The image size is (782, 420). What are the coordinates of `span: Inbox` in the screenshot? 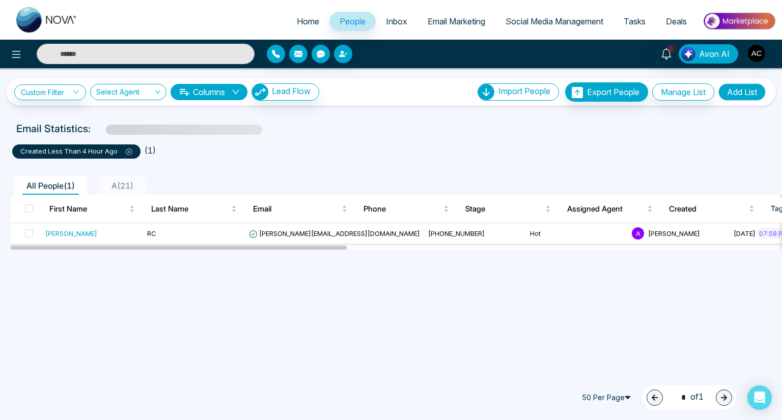 It's located at (397, 21).